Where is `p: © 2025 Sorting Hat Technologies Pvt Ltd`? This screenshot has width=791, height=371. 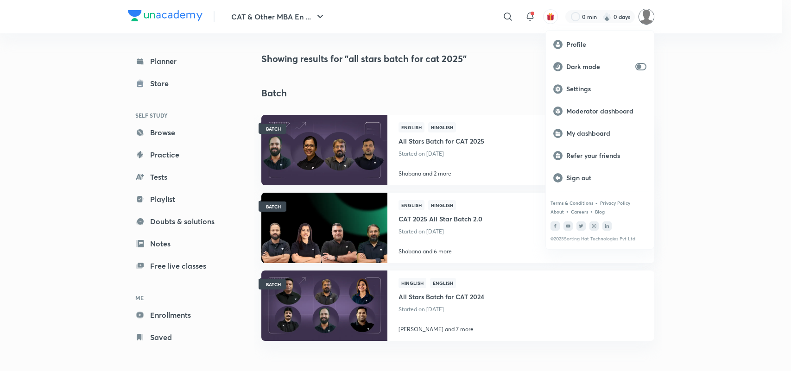 p: © 2025 Sorting Hat Technologies Pvt Ltd is located at coordinates (599, 239).